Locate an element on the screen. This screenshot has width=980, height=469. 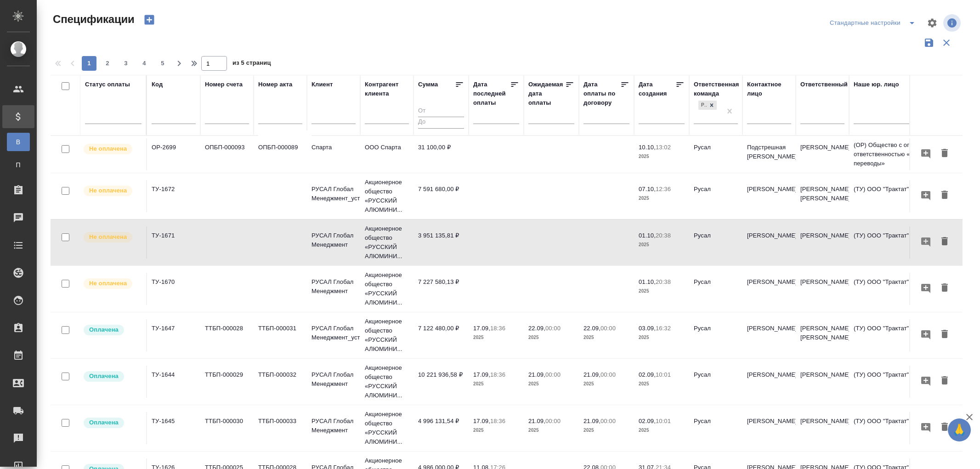
div: Наше юр. лицо is located at coordinates (877, 84).